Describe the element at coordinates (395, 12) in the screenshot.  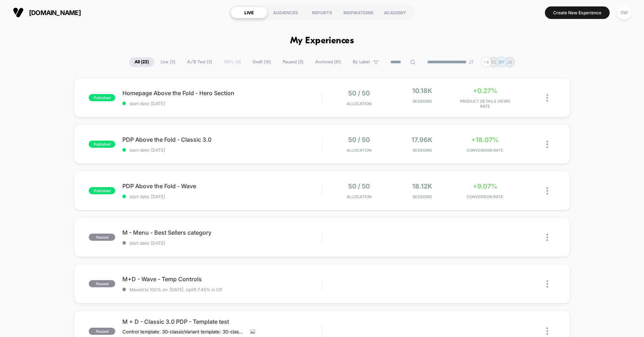
I see `div: ACADEMY` at that location.